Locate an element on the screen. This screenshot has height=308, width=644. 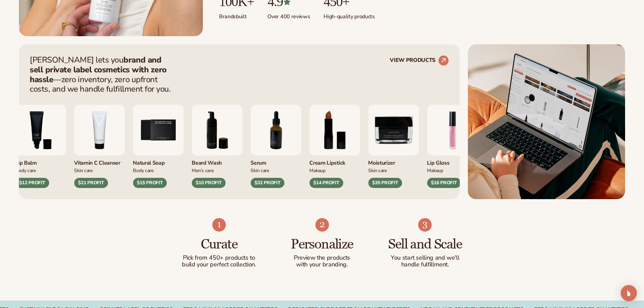
div: $10 PROFIT is located at coordinates (209, 183).